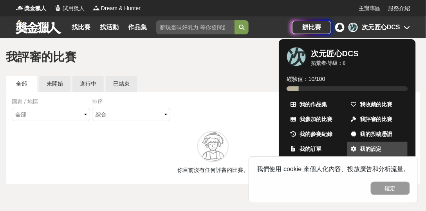  Describe the element at coordinates (312, 27) in the screenshot. I see `a: 辦比賽` at that location.